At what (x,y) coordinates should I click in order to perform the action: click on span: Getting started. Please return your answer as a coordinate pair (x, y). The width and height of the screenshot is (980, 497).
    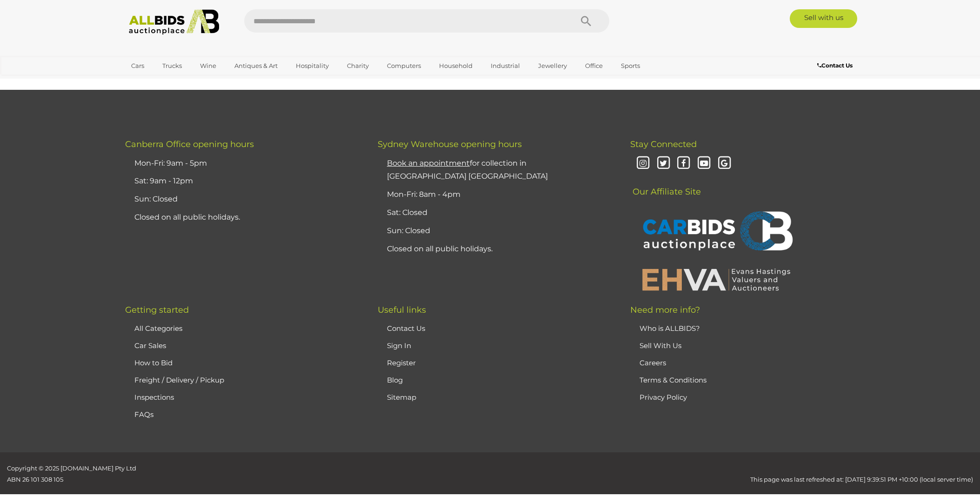
    Looking at the image, I should click on (156, 309).